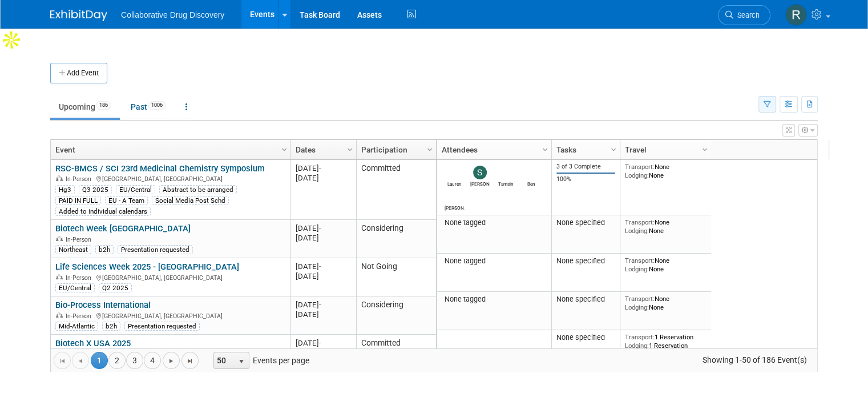  What do you see at coordinates (190, 201) in the screenshot?
I see `div: Social Media Post Schd` at bounding box center [190, 201].